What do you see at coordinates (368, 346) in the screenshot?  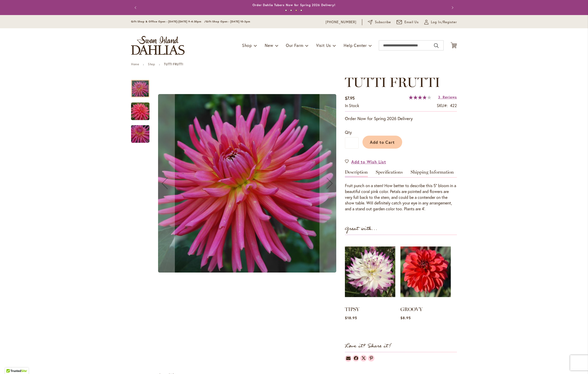 I see `strong: Love it? Share it!` at bounding box center [368, 346].